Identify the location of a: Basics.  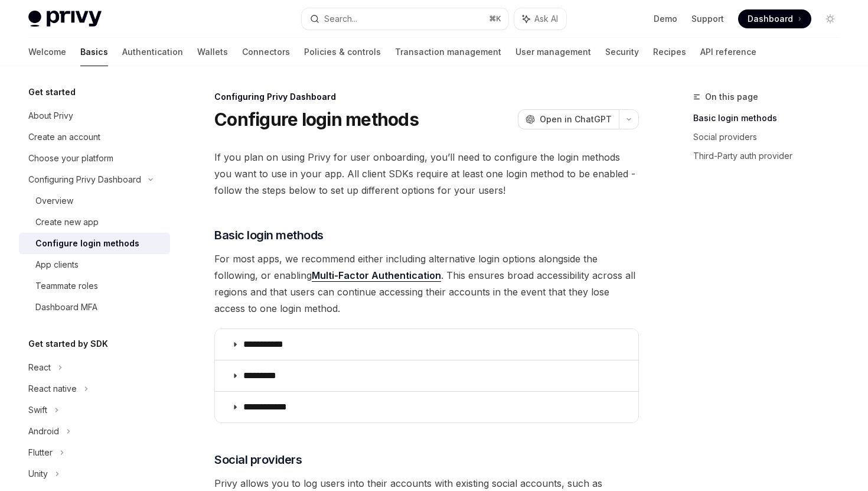
(94, 52).